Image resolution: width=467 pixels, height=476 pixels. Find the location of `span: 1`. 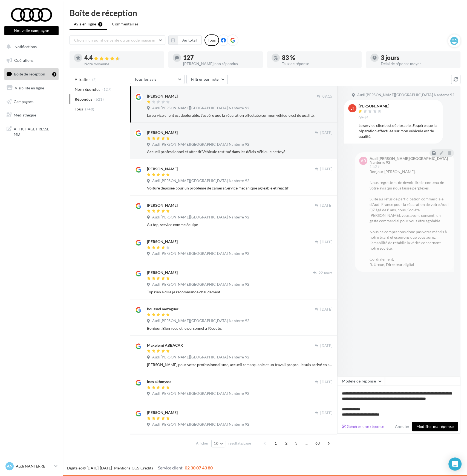

span: 1 is located at coordinates (276, 443).